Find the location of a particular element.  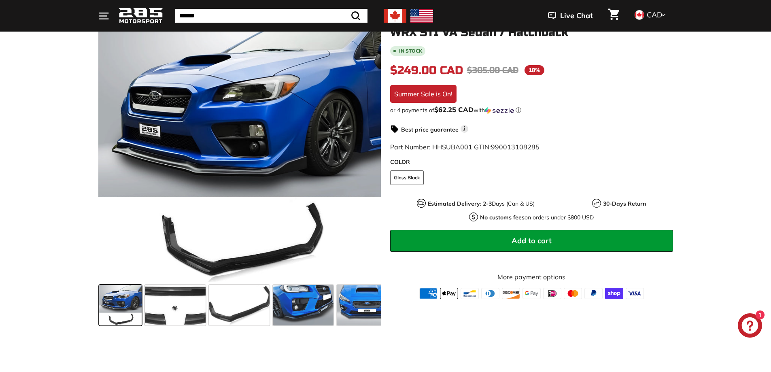

img: discover is located at coordinates (511, 293).